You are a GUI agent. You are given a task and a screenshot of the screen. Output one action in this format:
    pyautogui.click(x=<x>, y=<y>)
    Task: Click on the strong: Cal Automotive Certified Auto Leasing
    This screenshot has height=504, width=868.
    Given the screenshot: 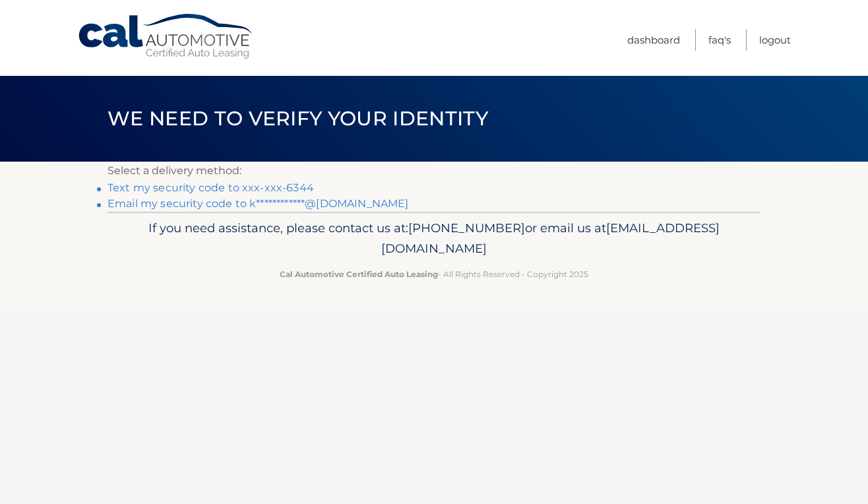 What is the action you would take?
    pyautogui.click(x=359, y=274)
    